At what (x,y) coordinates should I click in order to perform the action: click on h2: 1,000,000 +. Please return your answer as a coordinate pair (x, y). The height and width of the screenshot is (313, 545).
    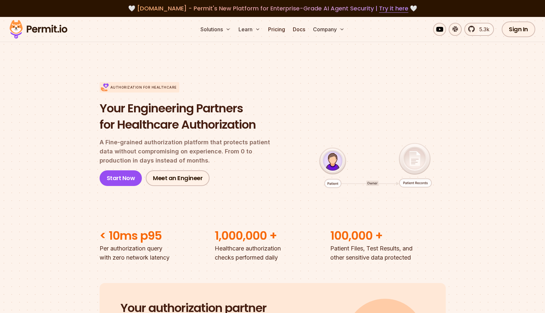
    Looking at the image, I should click on (273, 236).